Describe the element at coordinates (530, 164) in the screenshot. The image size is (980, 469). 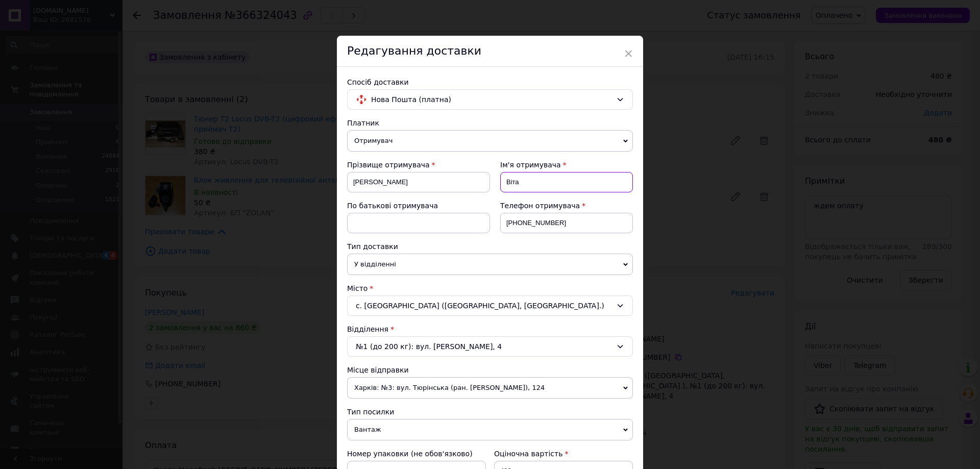
I see `span: Ім'я отримувача` at that location.